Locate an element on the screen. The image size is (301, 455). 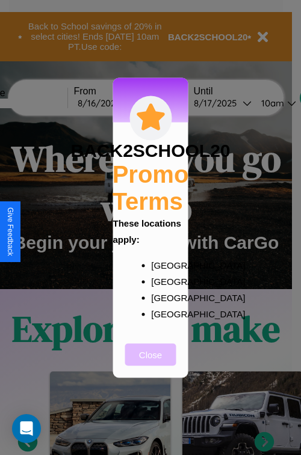
div: Open Intercom Messenger is located at coordinates (26, 429).